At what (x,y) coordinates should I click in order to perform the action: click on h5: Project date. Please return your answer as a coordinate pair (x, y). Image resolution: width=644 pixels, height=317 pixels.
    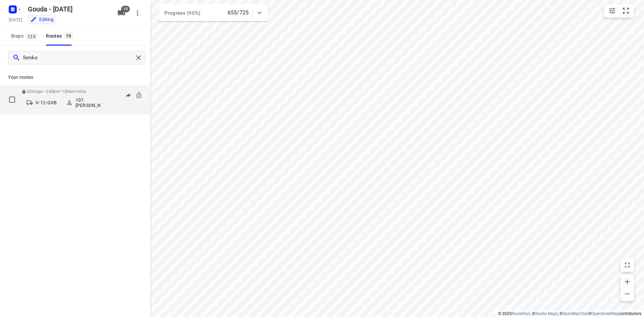
    Looking at the image, I should click on (16, 20).